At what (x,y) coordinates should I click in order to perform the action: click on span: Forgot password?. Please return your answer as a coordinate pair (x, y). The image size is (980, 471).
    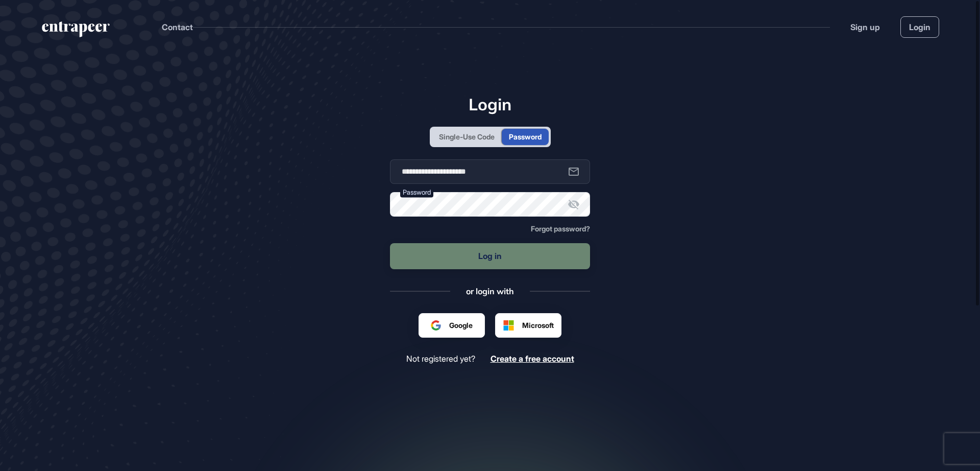
    Looking at the image, I should click on (561, 228).